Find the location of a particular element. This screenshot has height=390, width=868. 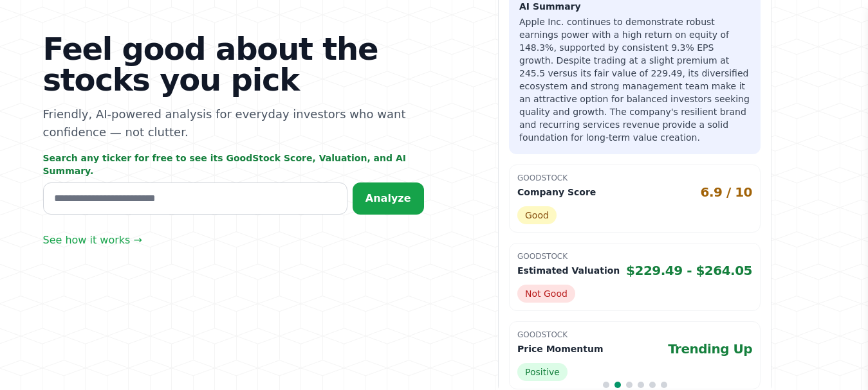

span: 6.9 / 10 is located at coordinates (726, 192).